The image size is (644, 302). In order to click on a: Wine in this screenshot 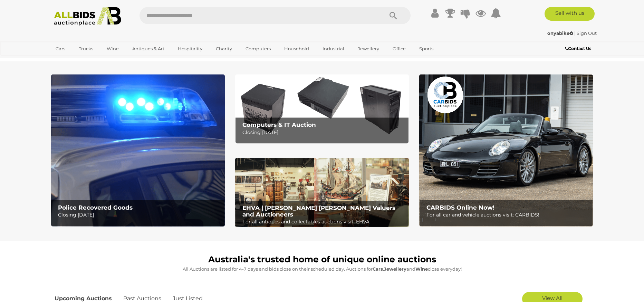, I will do `click(113, 48)`.